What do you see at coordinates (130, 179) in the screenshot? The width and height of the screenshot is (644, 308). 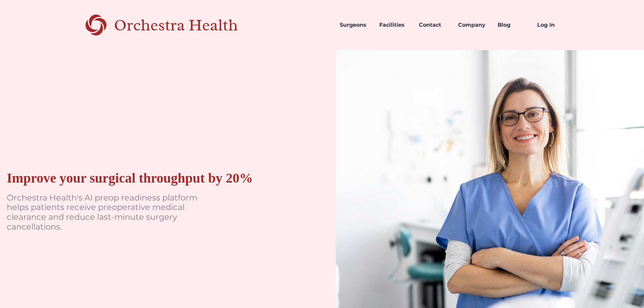 I see `div: Improve your surgical throughput by 20%` at bounding box center [130, 179].